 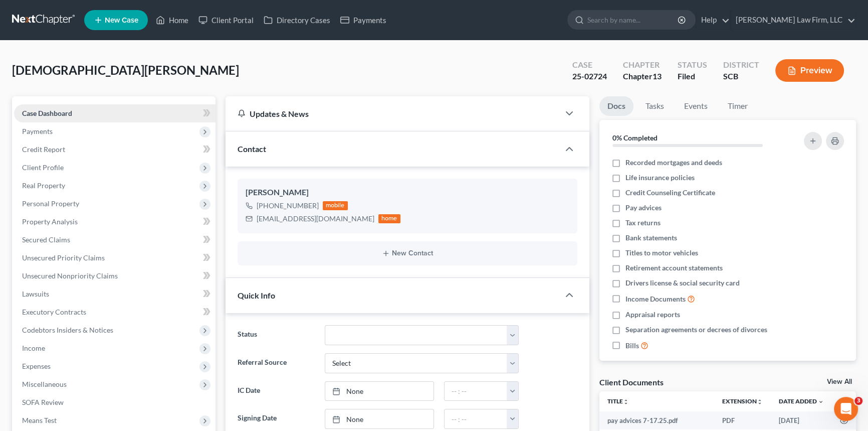 What do you see at coordinates (297, 20) in the screenshot?
I see `a: Directory Cases` at bounding box center [297, 20].